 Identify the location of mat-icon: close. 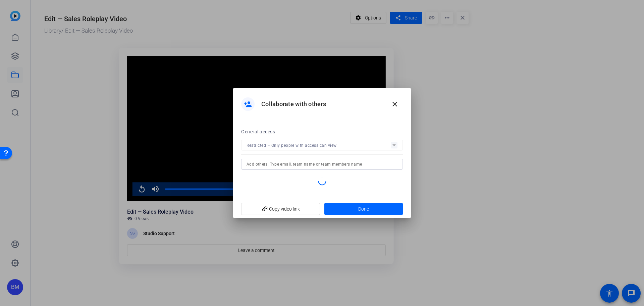
(395, 104).